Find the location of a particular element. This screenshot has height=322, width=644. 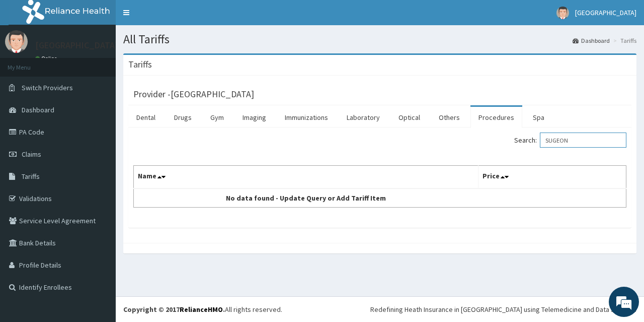

div: Minimize live chat window is located at coordinates (177, 17).